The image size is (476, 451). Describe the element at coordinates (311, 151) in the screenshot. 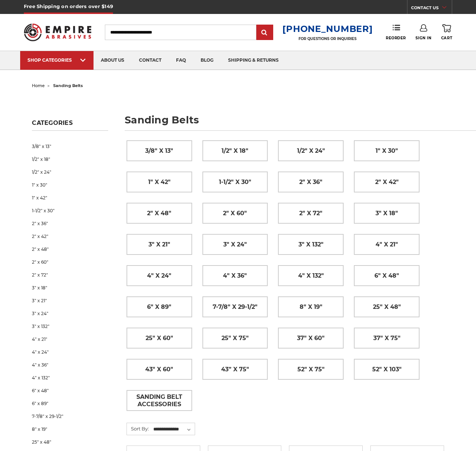

I see `span: 1/2" x 24"` at that location.